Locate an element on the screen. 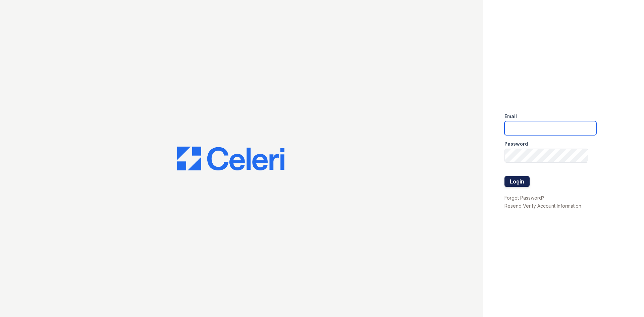  img: CE_Logo_Blue-a8612792a0a2168367f1c8372b55b34899dd931a85d93a1a3d3e32e68fde9ad4.png is located at coordinates (231, 159).